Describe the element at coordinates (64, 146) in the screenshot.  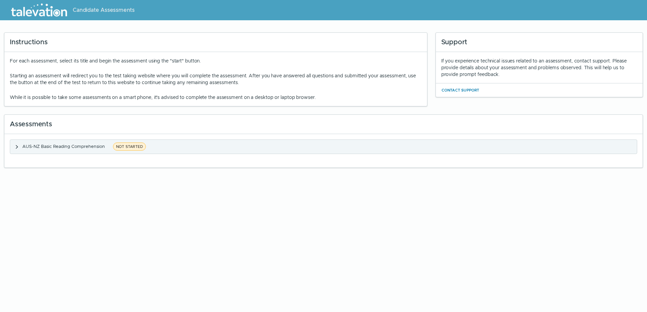
I see `span: AUS-NZ Basic Reading Comprehension` at that location.